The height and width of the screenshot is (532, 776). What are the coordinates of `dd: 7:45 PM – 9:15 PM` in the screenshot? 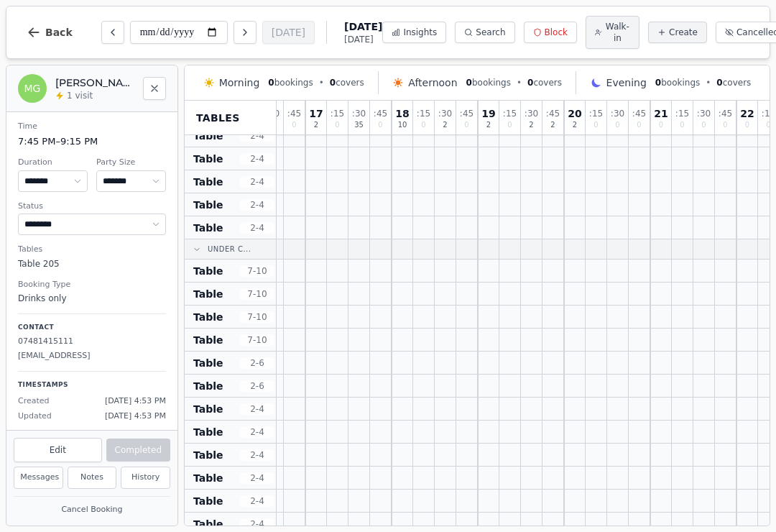 It's located at (92, 141).